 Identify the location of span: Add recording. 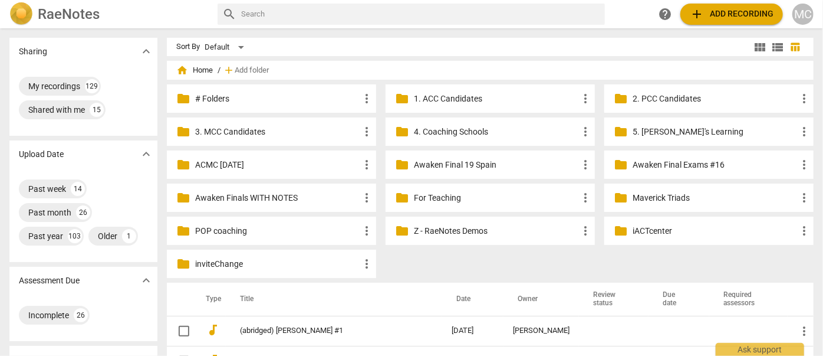
(732, 14).